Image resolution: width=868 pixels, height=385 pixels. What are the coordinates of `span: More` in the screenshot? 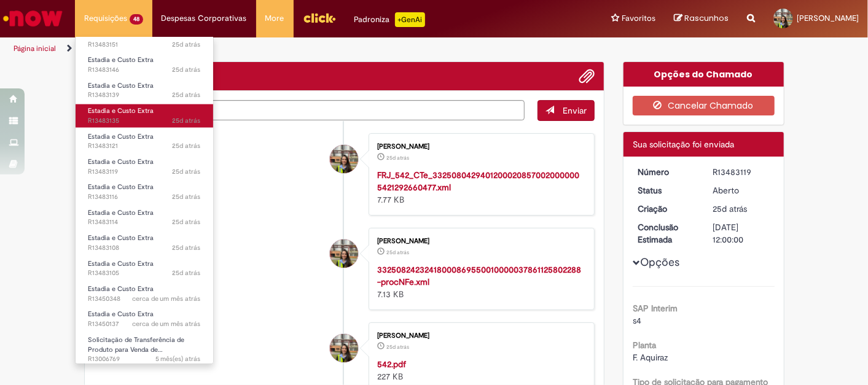 It's located at (274, 19).